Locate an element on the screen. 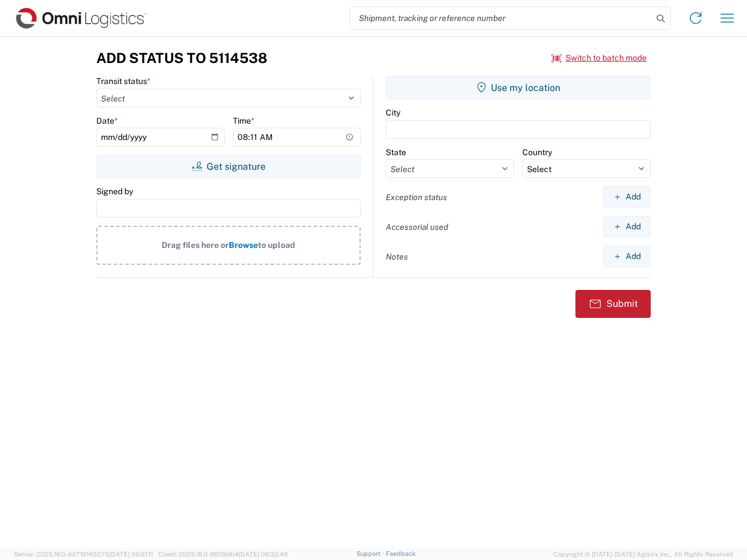  span: to upload is located at coordinates (277, 245).